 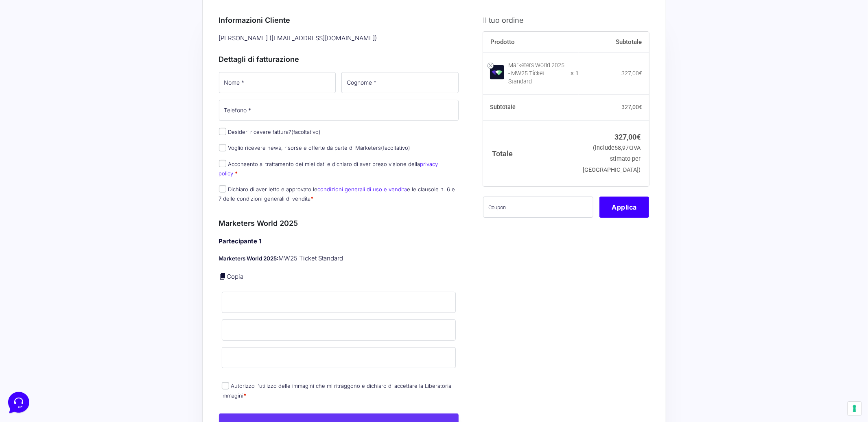 I want to click on input: Acconsento al trattamento dei miei dati e dichiaro di aver preso visione dellaprivacy policy, so click(x=223, y=164).